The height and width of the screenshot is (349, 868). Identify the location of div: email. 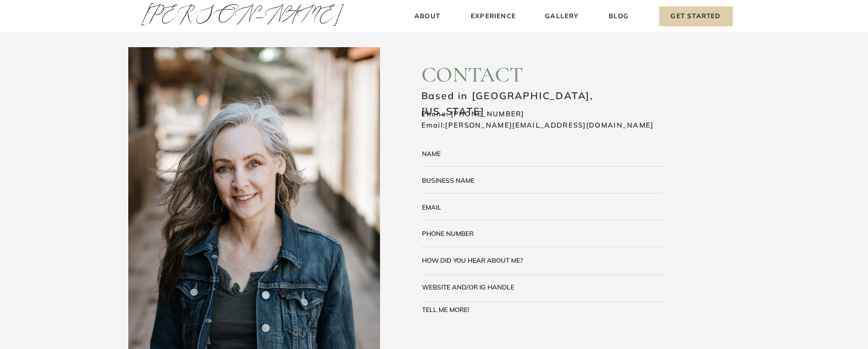
(436, 207).